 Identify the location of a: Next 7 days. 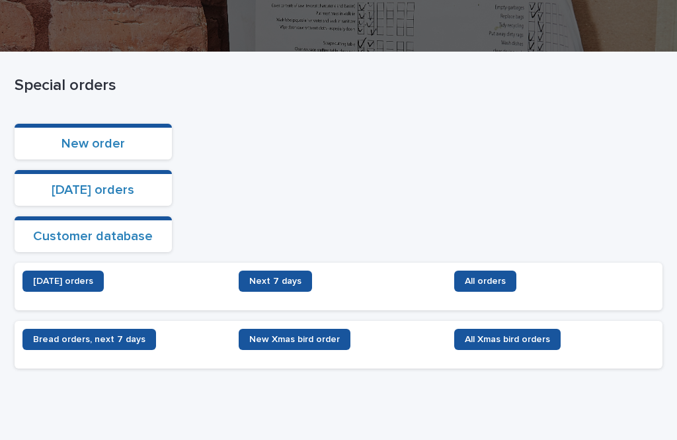
(275, 281).